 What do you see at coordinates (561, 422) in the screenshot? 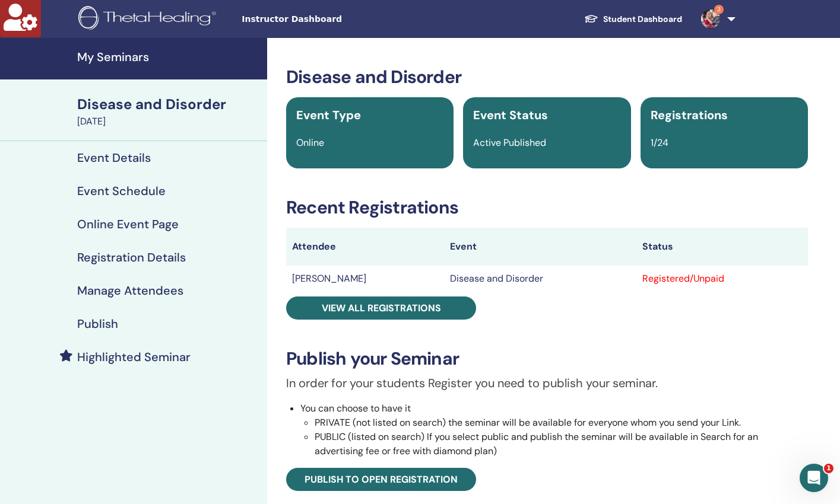
I see `li: PRIVATE (not listed on search) the seminar will be available for everyone whom you send your Link.` at bounding box center [561, 422].